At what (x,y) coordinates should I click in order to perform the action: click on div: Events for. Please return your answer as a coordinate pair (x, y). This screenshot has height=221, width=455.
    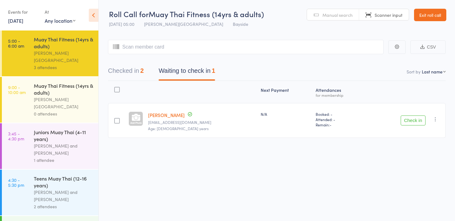
    Looking at the image, I should click on (23, 12).